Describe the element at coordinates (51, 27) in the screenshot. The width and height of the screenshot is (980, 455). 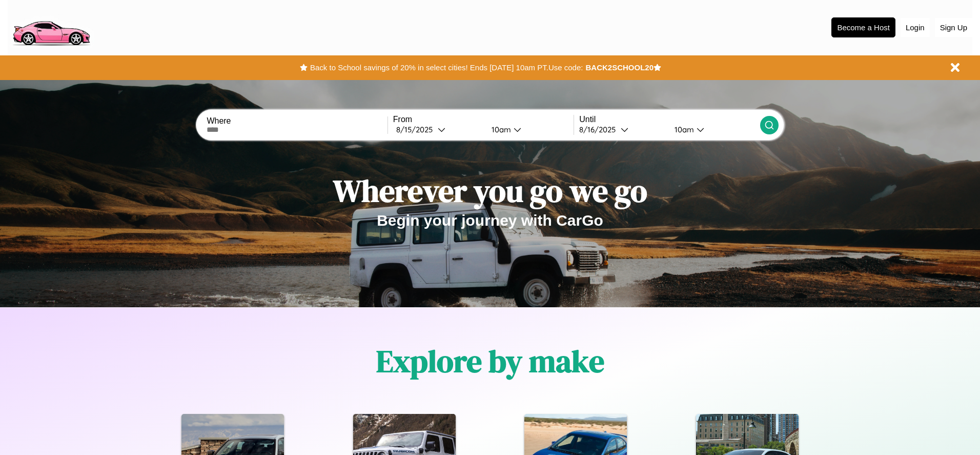
I see `img: logo` at that location.